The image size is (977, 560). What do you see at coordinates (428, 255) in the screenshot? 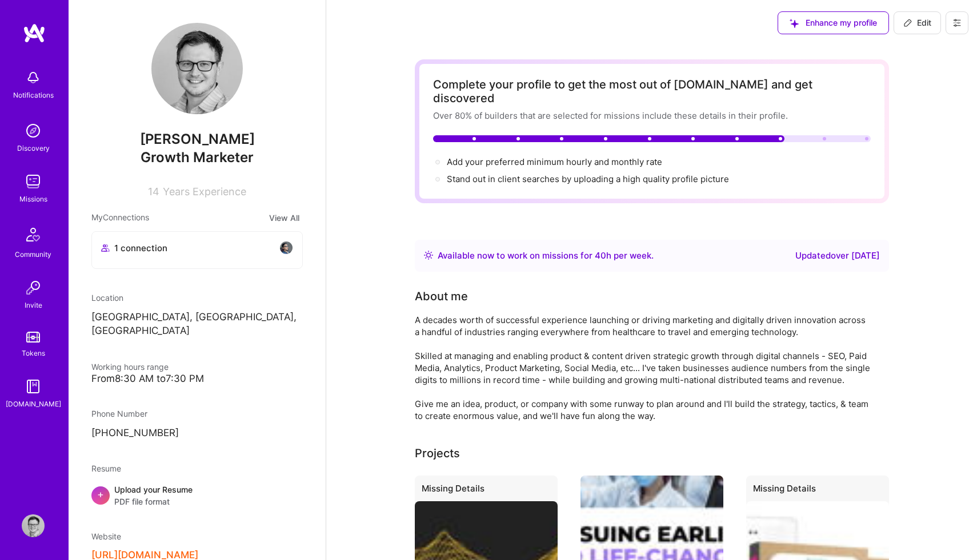
I see `img: Availability` at bounding box center [428, 255].